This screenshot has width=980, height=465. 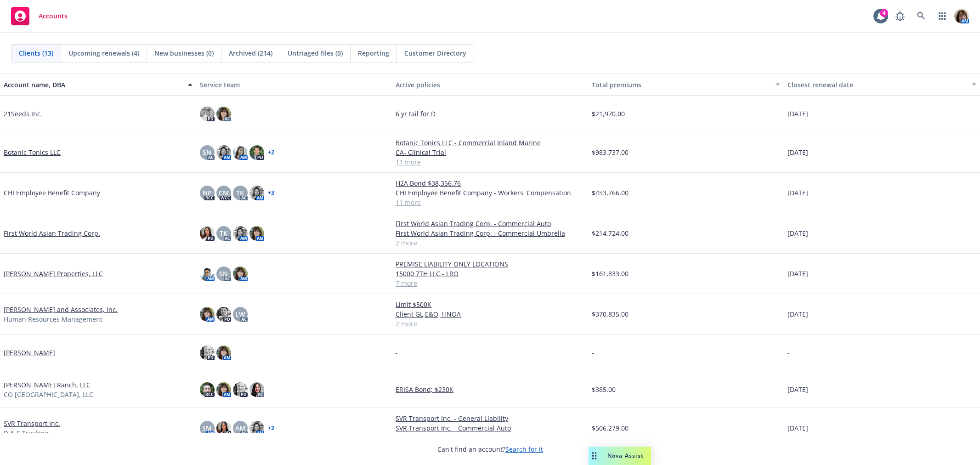 I want to click on span: SN, so click(x=207, y=152).